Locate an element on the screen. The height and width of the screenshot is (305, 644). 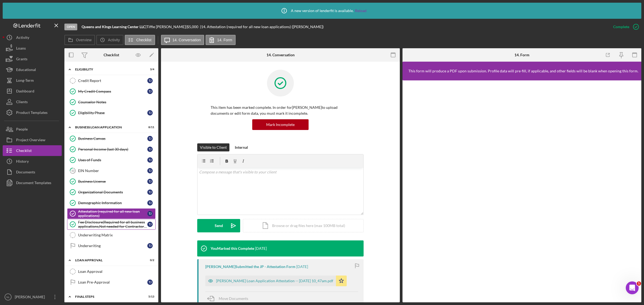
a: My Credit CompassTJ is located at coordinates (111, 91).